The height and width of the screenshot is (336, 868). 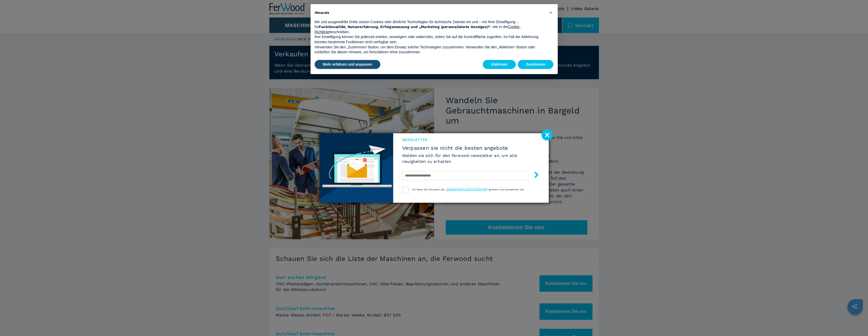 I want to click on p: Verwenden Sie den „Zustimmen“-Button, um dem Einsatz solcher Technologien zuzustimmen. Verwenden ..., so click(x=430, y=50).